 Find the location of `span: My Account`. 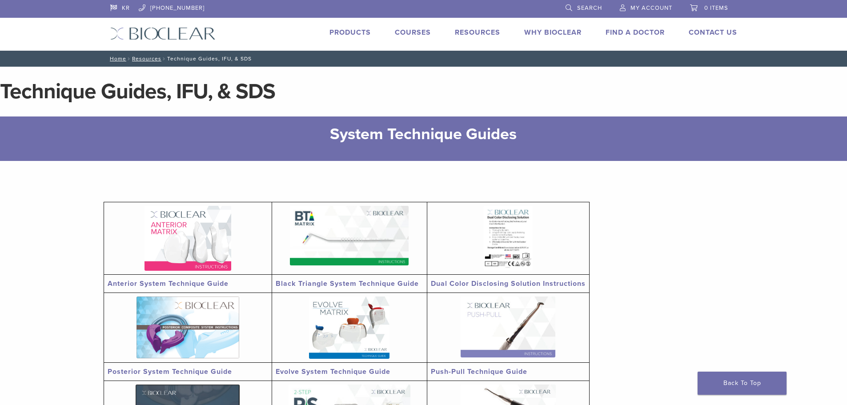

span: My Account is located at coordinates (651, 8).